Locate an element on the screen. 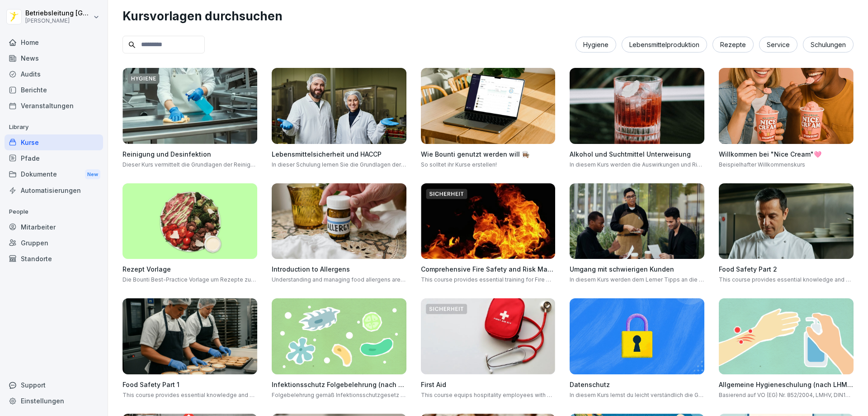  div: Kurse is located at coordinates (54, 142).